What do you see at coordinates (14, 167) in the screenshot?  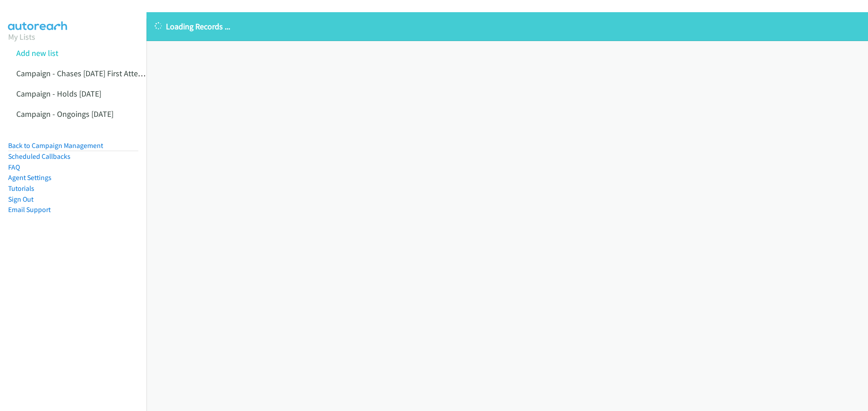 I see `a: FAQ` at bounding box center [14, 167].